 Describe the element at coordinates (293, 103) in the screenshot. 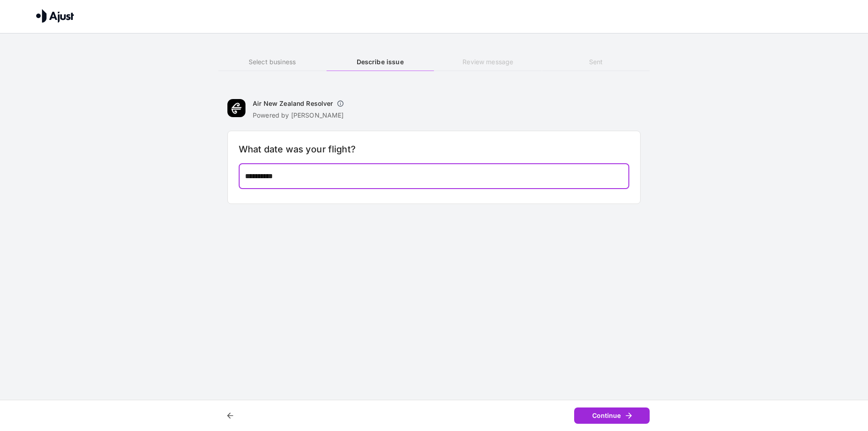

I see `h6: Air New Zealand Resolver` at that location.